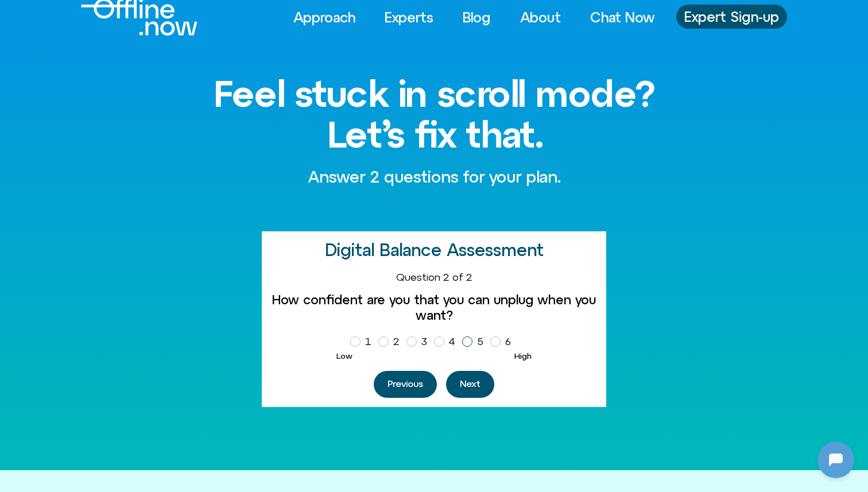 Image resolution: width=868 pixels, height=492 pixels. What do you see at coordinates (324, 17) in the screenshot?
I see `a: Approach` at bounding box center [324, 17].